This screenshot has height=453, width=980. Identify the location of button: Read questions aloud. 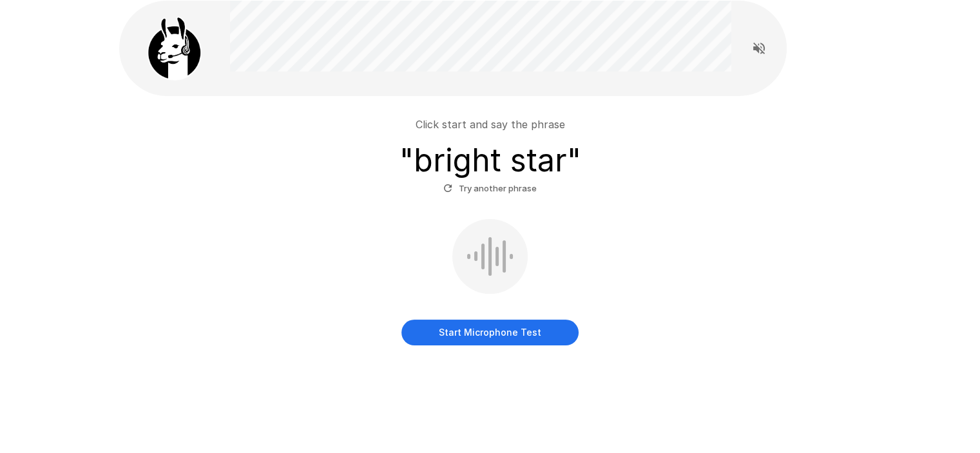
(759, 48).